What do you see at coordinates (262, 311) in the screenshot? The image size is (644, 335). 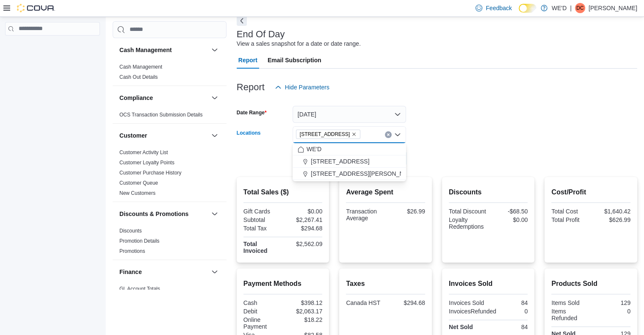 I see `div: Debit` at bounding box center [262, 311].